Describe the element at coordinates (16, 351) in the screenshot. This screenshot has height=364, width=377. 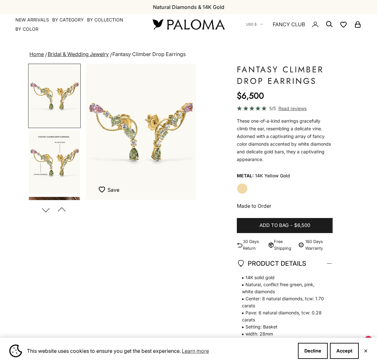
I see `img: Cookie banner` at that location.